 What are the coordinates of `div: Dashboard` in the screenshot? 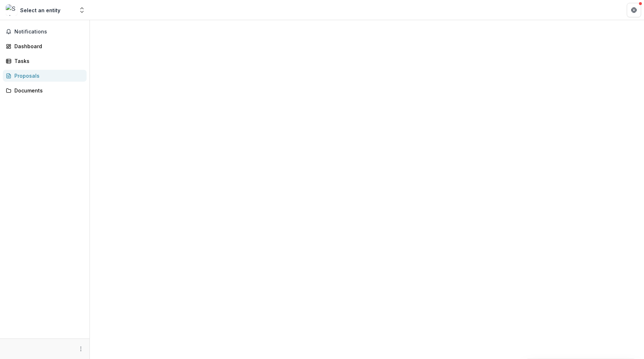 It's located at (47, 46).